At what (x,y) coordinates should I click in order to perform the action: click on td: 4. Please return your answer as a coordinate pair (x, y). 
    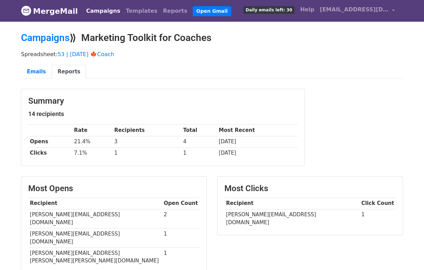
    Looking at the image, I should click on (199, 141).